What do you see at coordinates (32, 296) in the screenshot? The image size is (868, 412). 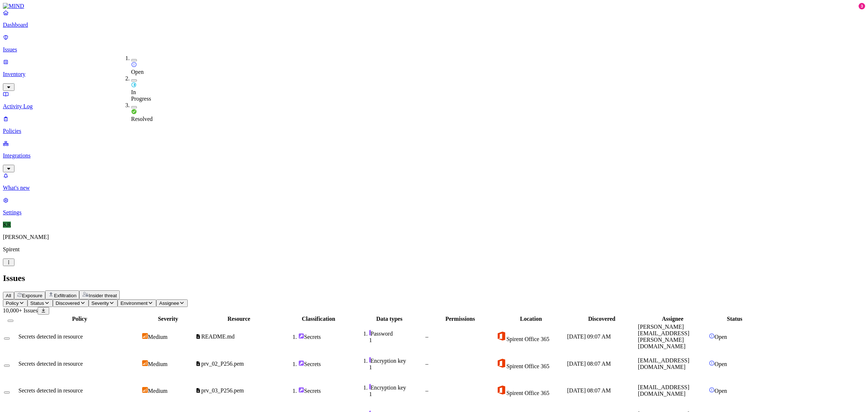 I see `span: Exposure` at bounding box center [32, 296].